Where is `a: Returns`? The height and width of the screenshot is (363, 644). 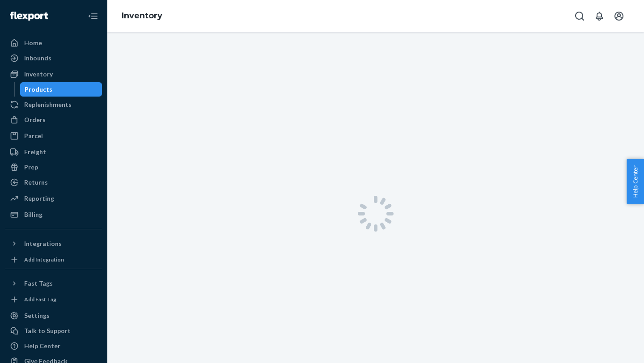 a: Returns is located at coordinates (53, 183).